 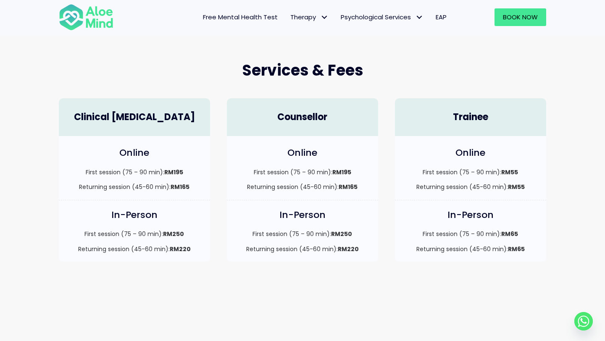 I want to click on span: Therapy: submenu, so click(x=324, y=17).